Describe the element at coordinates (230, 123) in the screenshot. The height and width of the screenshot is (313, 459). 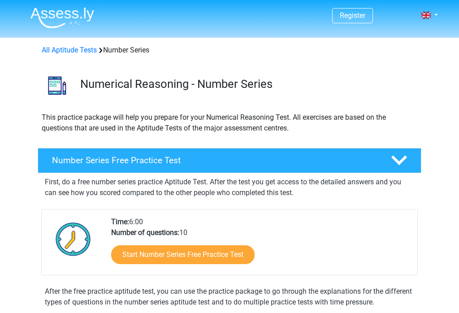
I see `p: This practice package will help you prepare for your Numerical Reasoning Test. All exercises are ...` at that location.